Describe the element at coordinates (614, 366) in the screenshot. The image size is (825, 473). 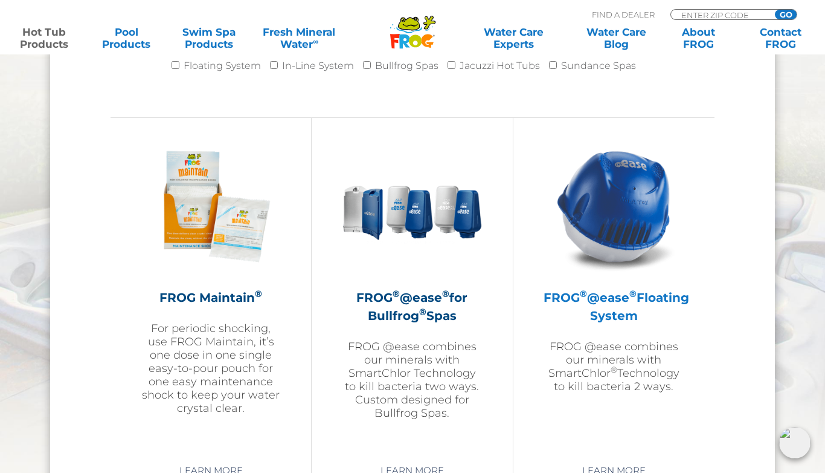
I see `p: FROG @ease combines our minerals with SmartChlor Technology to kill bacteria 2 ways.` at that location.